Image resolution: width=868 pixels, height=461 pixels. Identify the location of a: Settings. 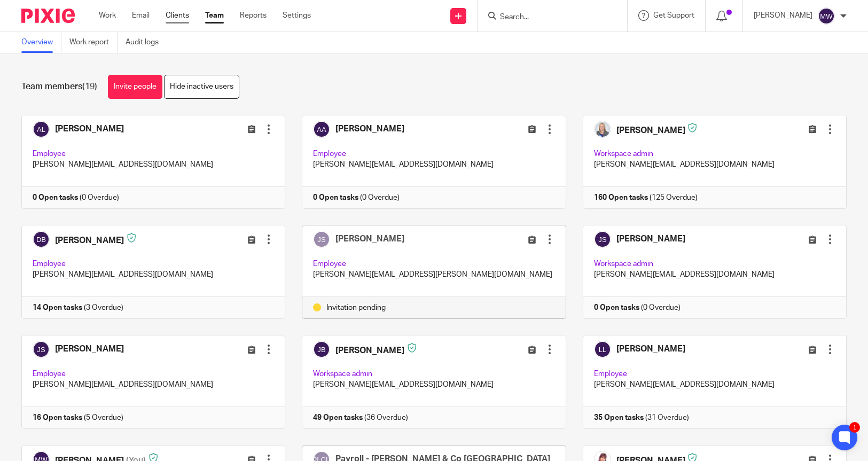
(296, 16).